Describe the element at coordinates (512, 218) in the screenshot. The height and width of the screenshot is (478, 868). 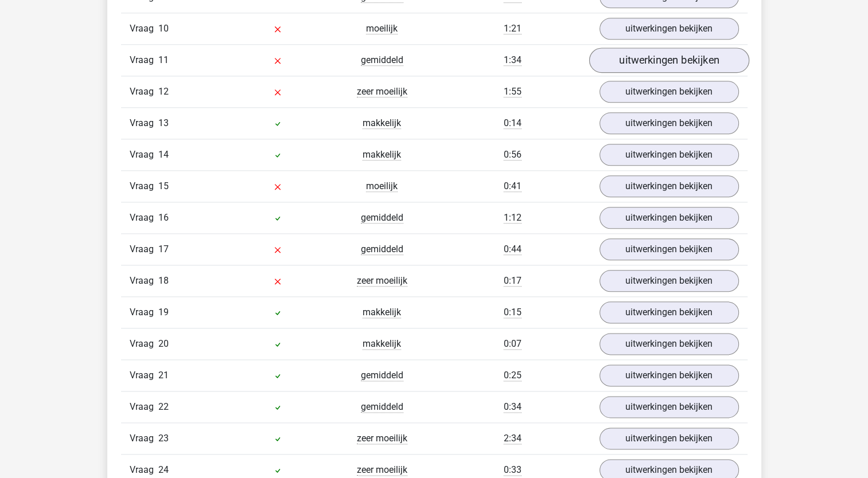
I see `span: 1:12` at that location.